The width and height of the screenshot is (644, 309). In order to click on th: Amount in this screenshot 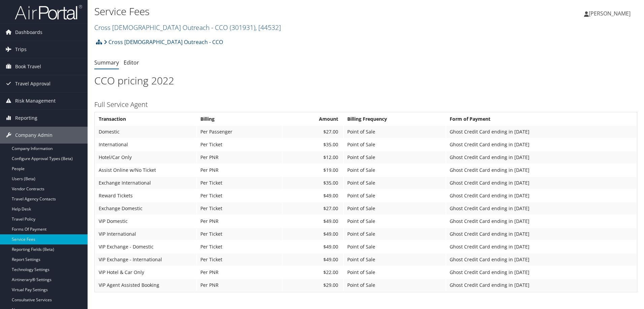, I will do `click(313, 119)`.